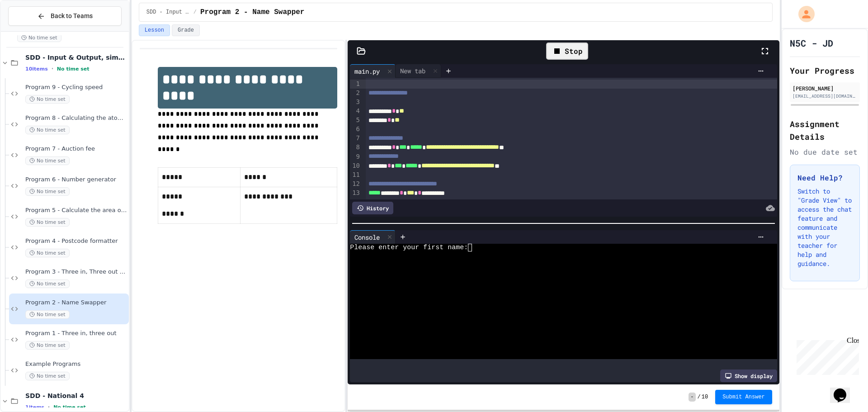 This screenshot has width=868, height=412. I want to click on span: SDD - National 4, so click(76, 396).